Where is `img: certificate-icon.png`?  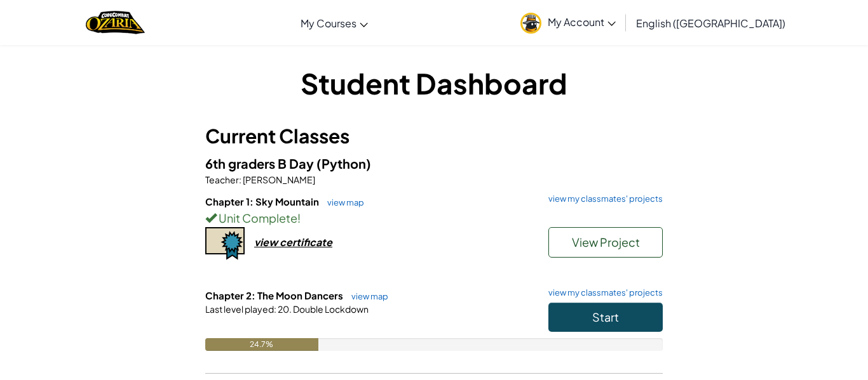
img: certificate-icon.png is located at coordinates (225, 243).